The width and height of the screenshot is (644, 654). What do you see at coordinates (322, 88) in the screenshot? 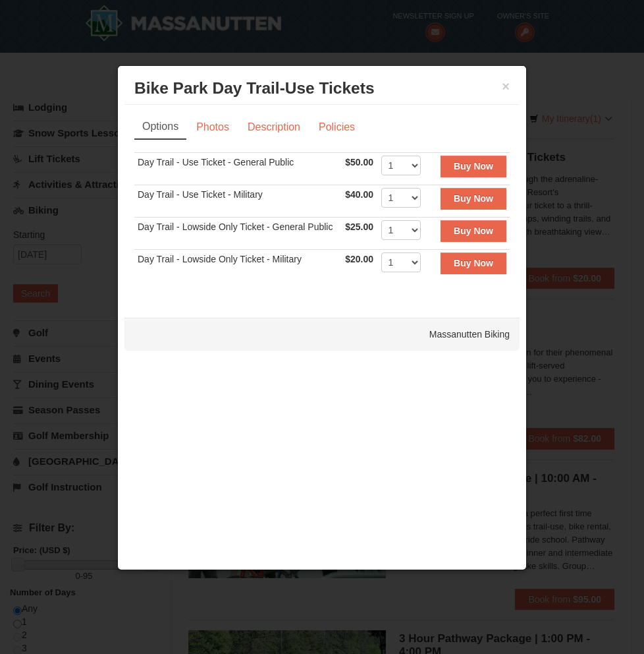
I see `h3: Bike Park Day Trail-Use Tickets` at bounding box center [322, 88].